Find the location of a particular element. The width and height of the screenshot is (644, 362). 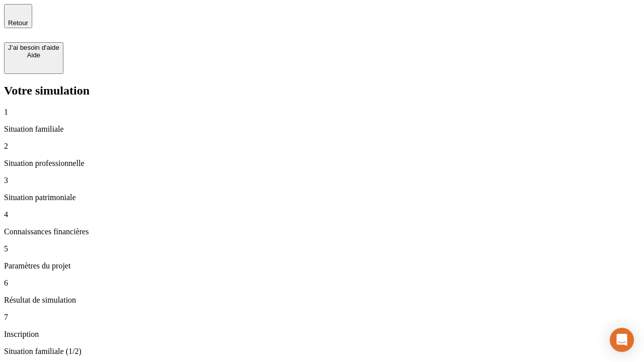

p: 3 is located at coordinates (322, 180).